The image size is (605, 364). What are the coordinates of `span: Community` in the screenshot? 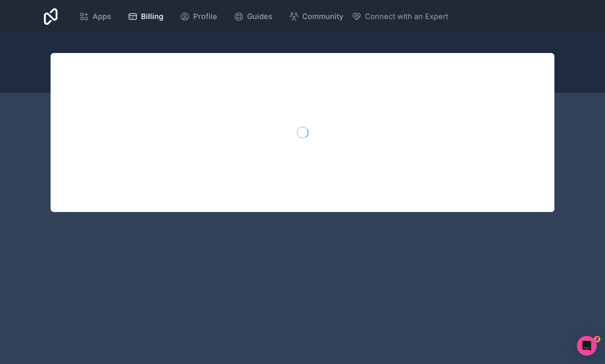 It's located at (322, 17).